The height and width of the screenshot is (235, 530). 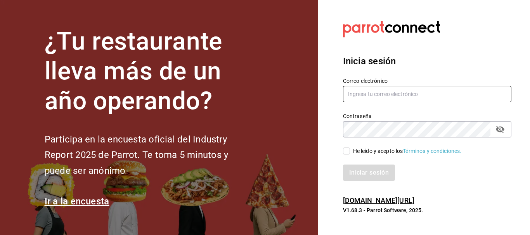 What do you see at coordinates (500, 129) in the screenshot?
I see `button: passwordField` at bounding box center [500, 129].